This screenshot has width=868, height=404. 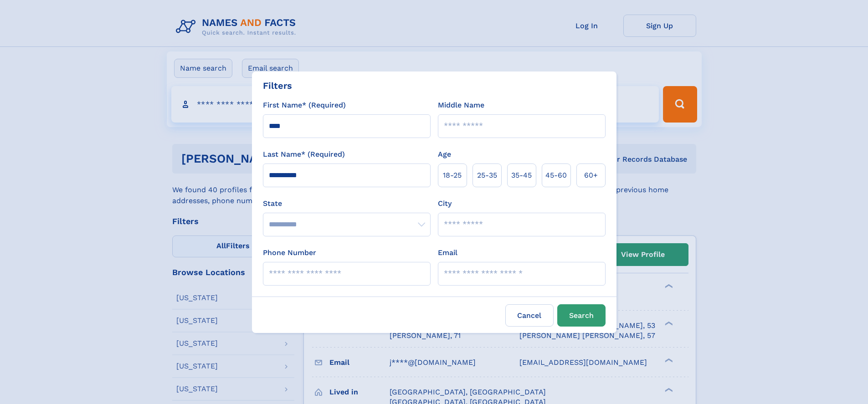 What do you see at coordinates (448, 252) in the screenshot?
I see `label: Email` at bounding box center [448, 252].